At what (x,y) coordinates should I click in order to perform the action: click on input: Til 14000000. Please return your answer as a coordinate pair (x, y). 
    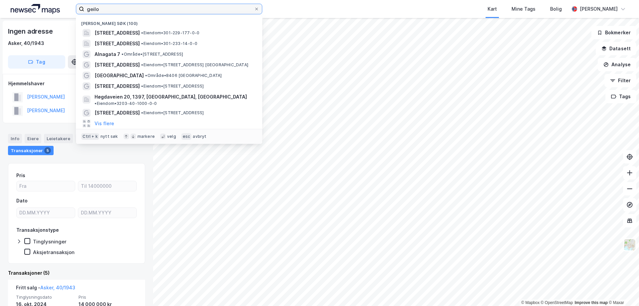
    Looking at the image, I should click on (107, 186).